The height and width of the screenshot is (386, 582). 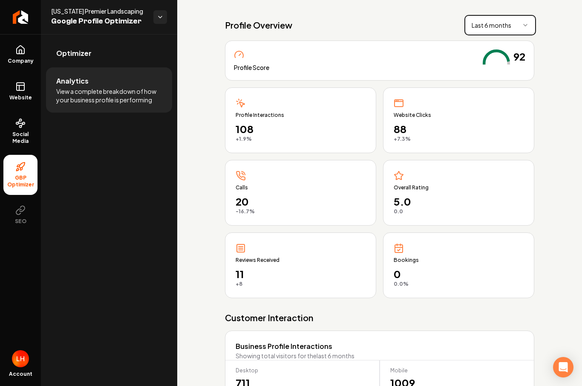 What do you see at coordinates (519, 61) in the screenshot?
I see `div: 92` at bounding box center [519, 61].